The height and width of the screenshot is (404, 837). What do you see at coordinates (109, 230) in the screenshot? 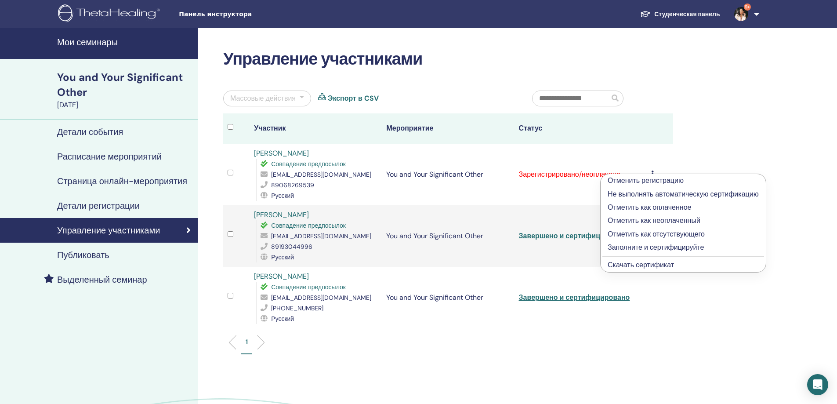
I see `h4: Управление участниками` at bounding box center [109, 230].